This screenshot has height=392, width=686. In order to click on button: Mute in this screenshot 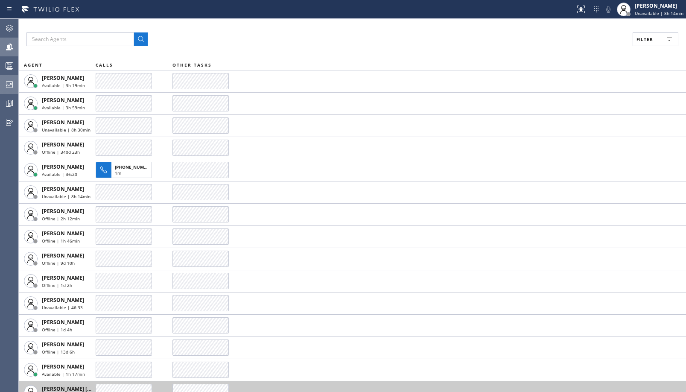, I will do `click(609, 9)`.